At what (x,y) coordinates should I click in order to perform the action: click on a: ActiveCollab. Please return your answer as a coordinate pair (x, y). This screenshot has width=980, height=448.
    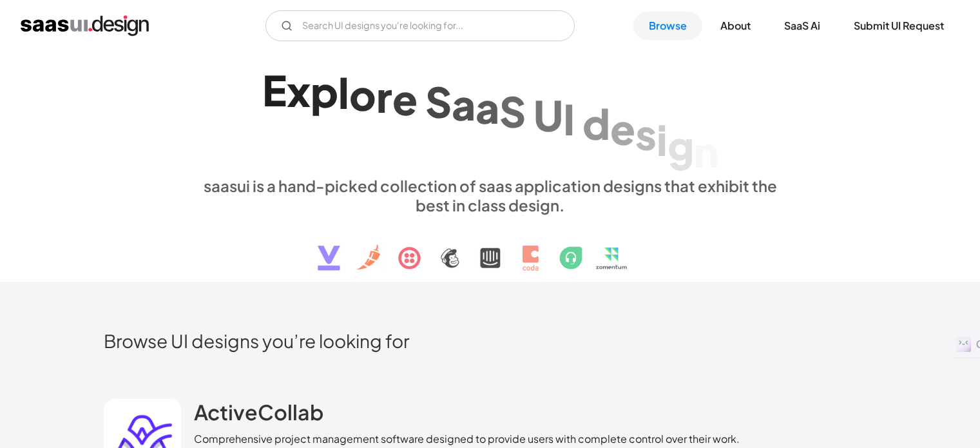
    Looking at the image, I should click on (258, 415).